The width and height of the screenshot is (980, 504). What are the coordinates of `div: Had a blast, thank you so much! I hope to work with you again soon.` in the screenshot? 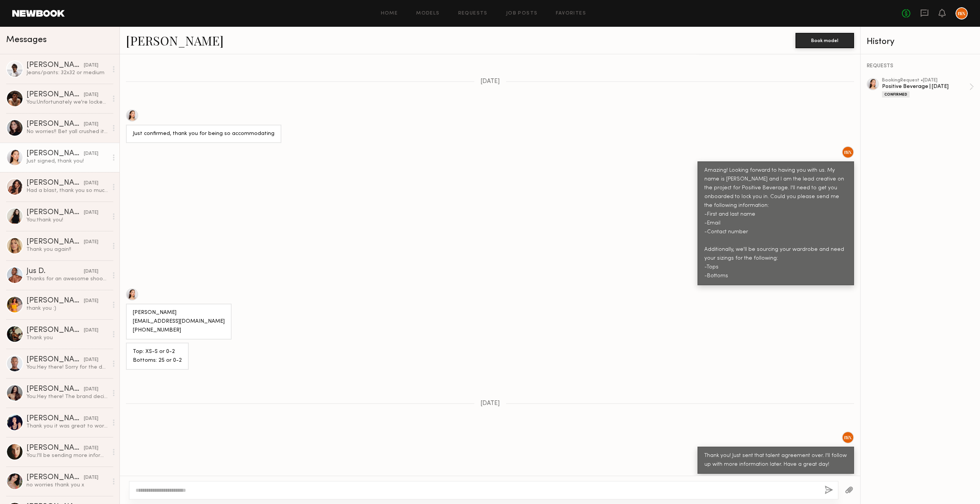 It's located at (67, 191).